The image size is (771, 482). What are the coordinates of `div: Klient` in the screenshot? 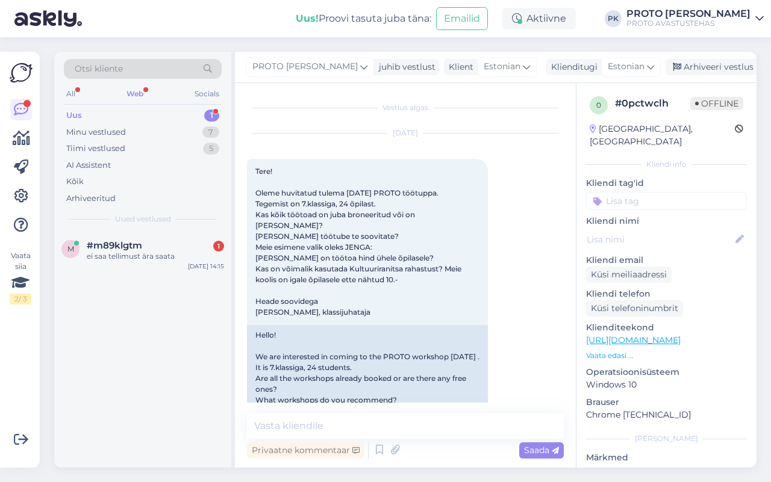 It's located at (458, 67).